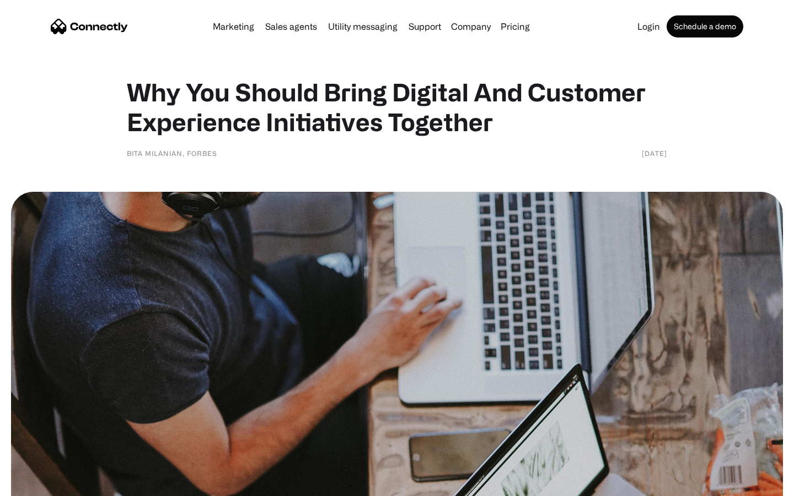  What do you see at coordinates (705, 26) in the screenshot?
I see `a: Schedule a demo` at bounding box center [705, 26].